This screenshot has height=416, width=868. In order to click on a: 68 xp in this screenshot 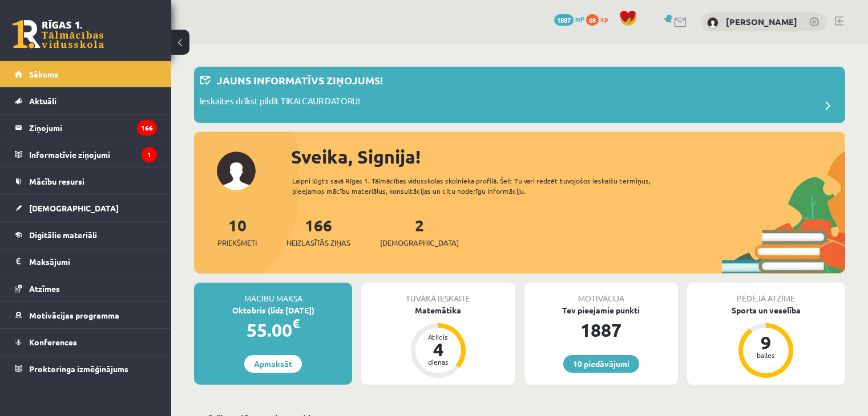, I will do `click(599, 19)`.